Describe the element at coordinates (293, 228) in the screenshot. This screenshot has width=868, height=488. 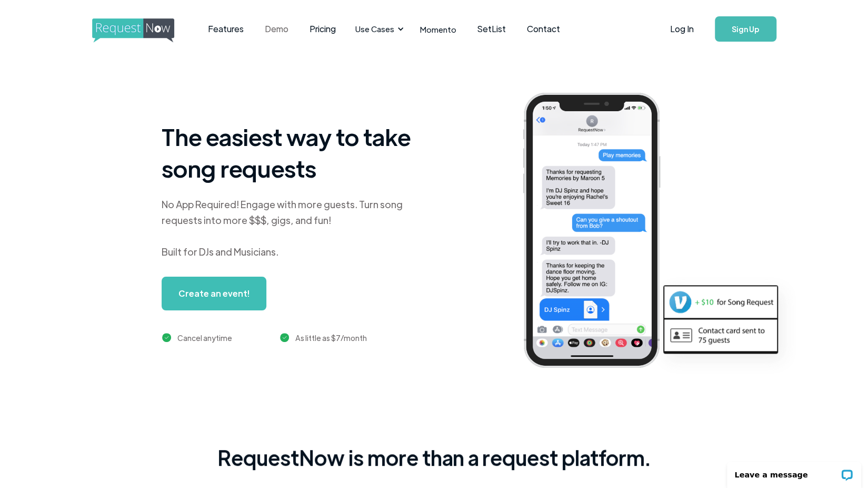
I see `div: No App Required! Engage with more guests. Turn song requests into more $$$, gigs, and fun! Built ...` at that location.